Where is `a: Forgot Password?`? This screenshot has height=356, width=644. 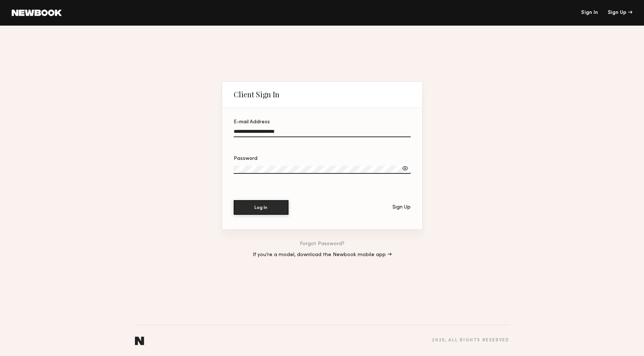 a: Forgot Password? is located at coordinates (322, 244).